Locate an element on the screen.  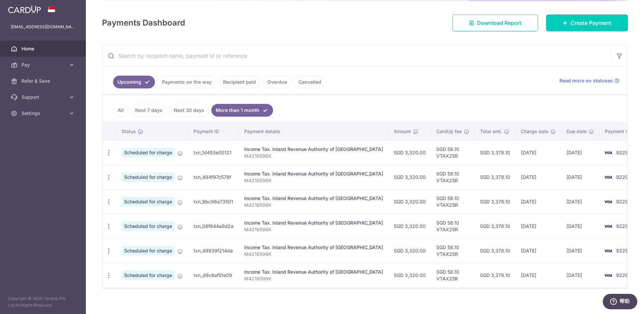
span: Total amt. is located at coordinates (491, 131).